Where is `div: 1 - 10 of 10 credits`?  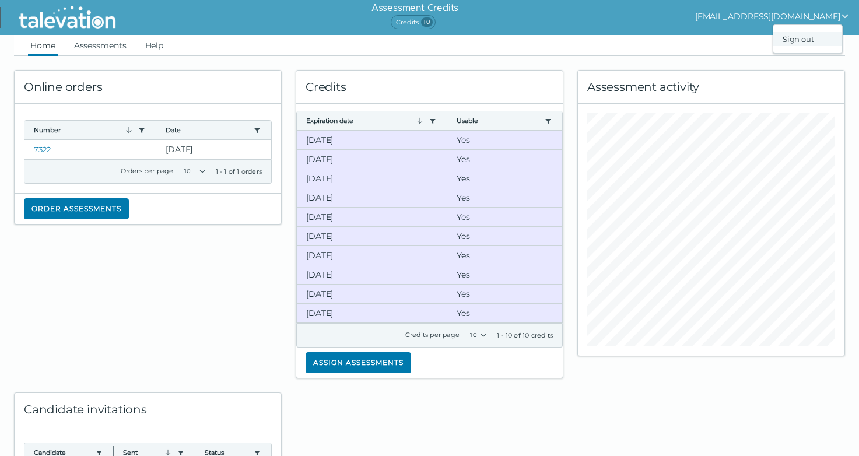 div: 1 - 10 of 10 credits is located at coordinates (525, 335).